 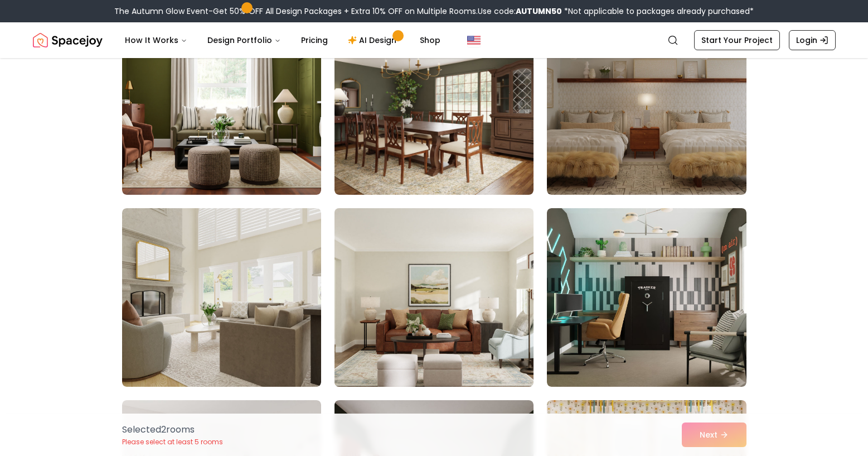 I want to click on img: Spacejoy Logo, so click(x=67, y=40).